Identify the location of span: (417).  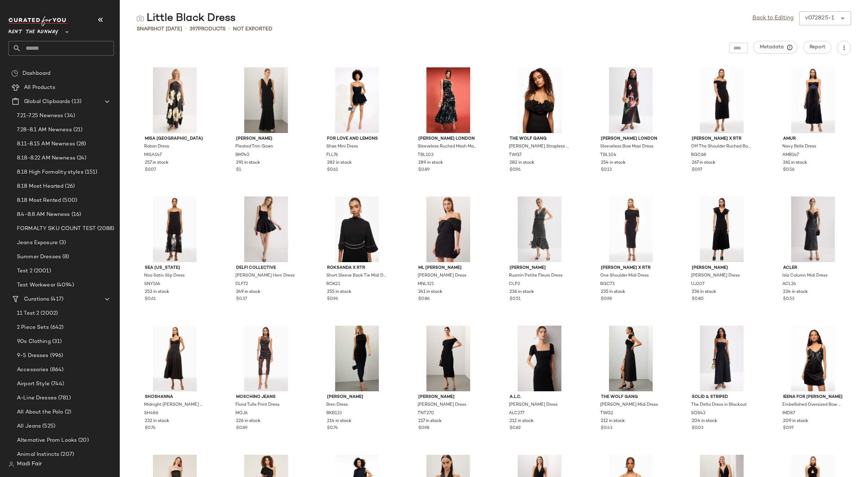
(57, 299).